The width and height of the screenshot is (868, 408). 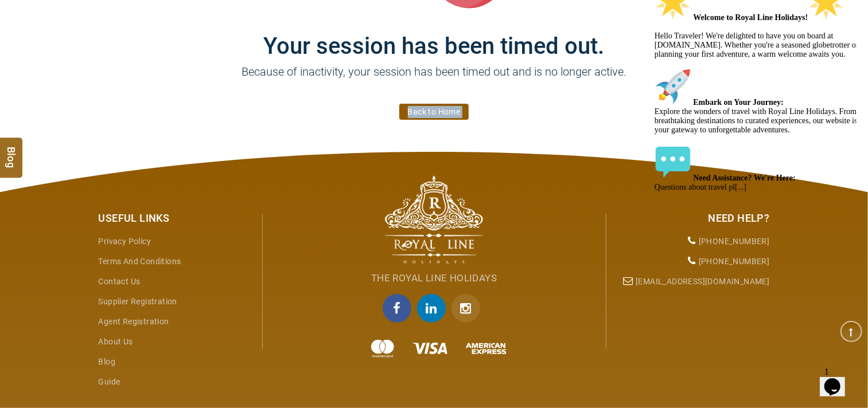 I want to click on a: Agent Registration, so click(x=133, y=321).